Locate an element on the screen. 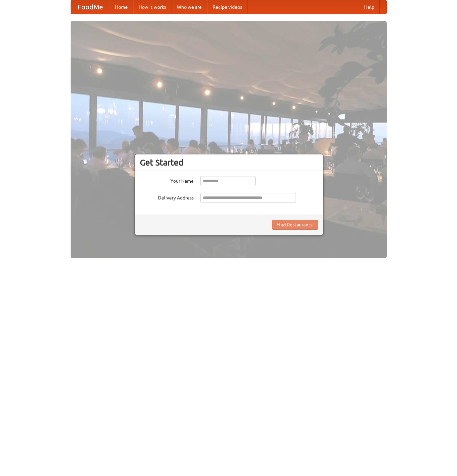 The height and width of the screenshot is (476, 457). label: Delivery Address is located at coordinates (167, 197).